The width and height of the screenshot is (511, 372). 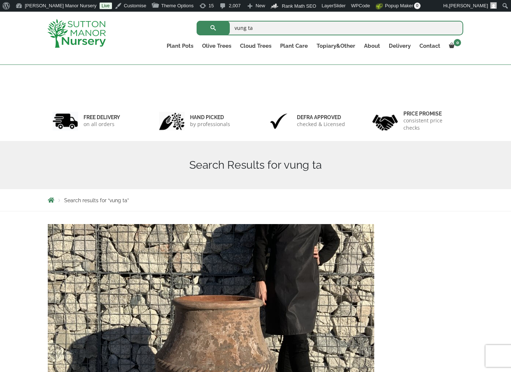 What do you see at coordinates (256, 200) in the screenshot?
I see `nav: Breadcrumbs` at bounding box center [256, 200].